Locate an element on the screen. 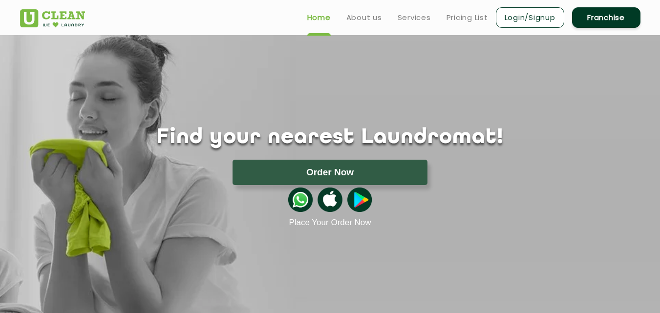 The width and height of the screenshot is (660, 313). a: Login/Signup is located at coordinates (530, 18).